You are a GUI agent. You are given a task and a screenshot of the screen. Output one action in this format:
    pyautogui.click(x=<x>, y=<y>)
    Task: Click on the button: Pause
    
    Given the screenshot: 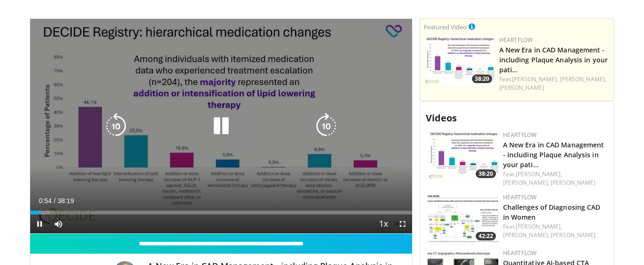 What is the action you would take?
    pyautogui.click(x=40, y=224)
    